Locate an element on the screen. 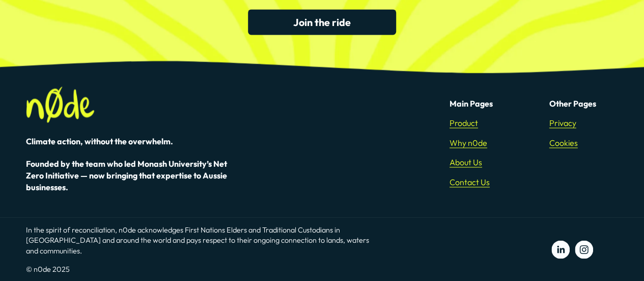 This screenshot has width=644, height=281. a: Join the ride is located at coordinates (322, 22).